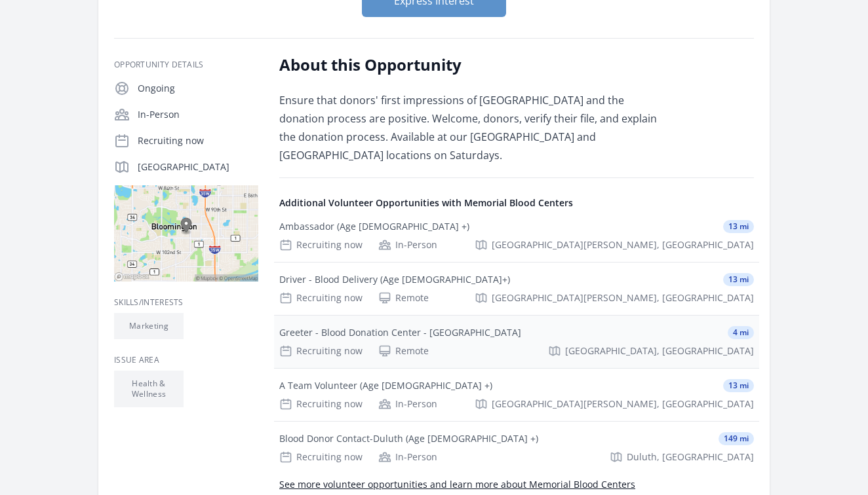 This screenshot has height=495, width=868. Describe the element at coordinates (471, 65) in the screenshot. I see `h2: About this Opportunity` at that location.